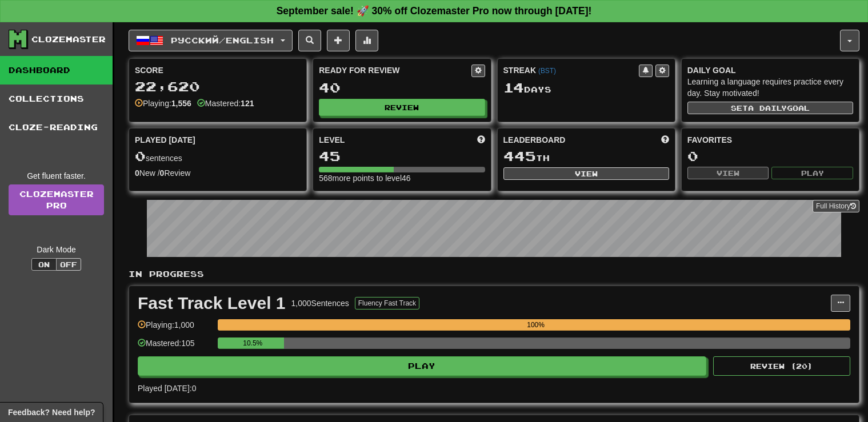  I want to click on div: Get fluent faster., so click(56, 176).